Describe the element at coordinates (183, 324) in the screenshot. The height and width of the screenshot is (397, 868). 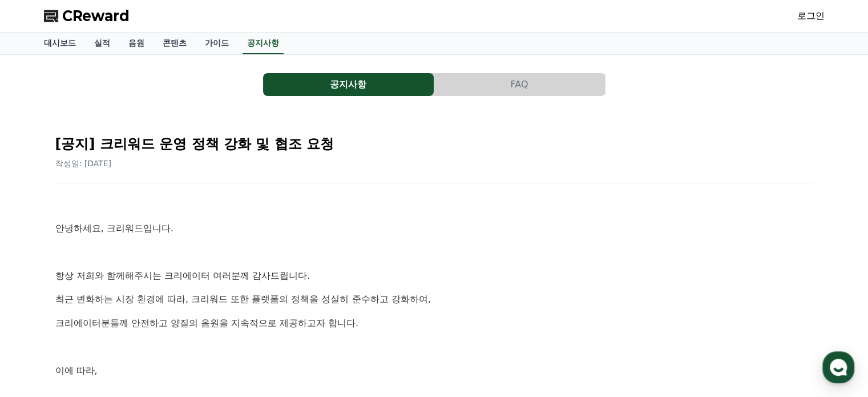
I see `span: 설정` at that location.